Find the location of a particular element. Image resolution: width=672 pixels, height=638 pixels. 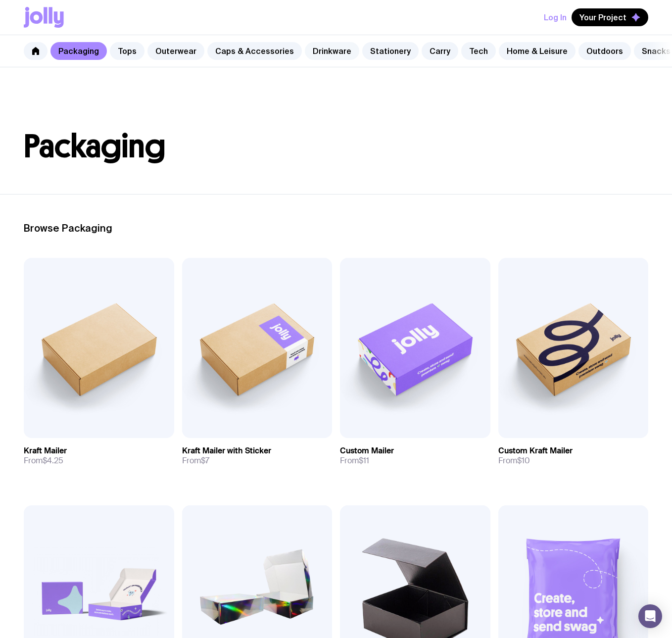

span: $7 is located at coordinates (205, 460).